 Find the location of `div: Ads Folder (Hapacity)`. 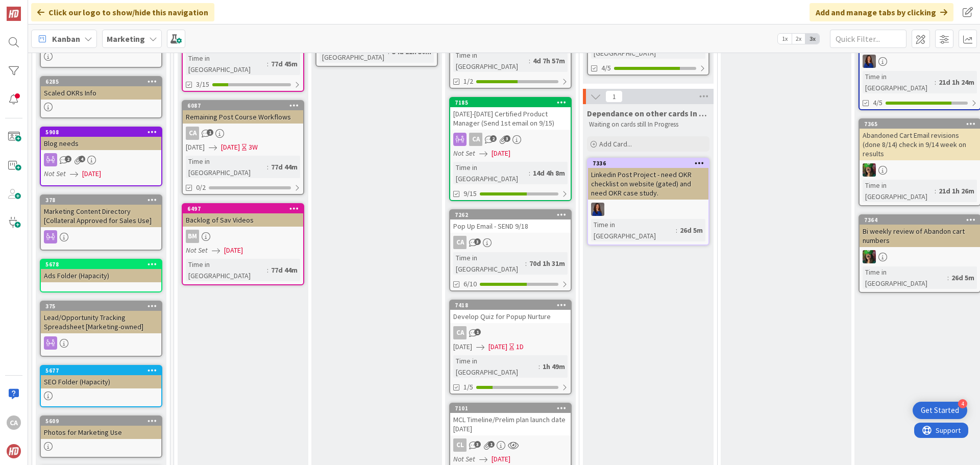

div: Ads Folder (Hapacity) is located at coordinates (101, 276).